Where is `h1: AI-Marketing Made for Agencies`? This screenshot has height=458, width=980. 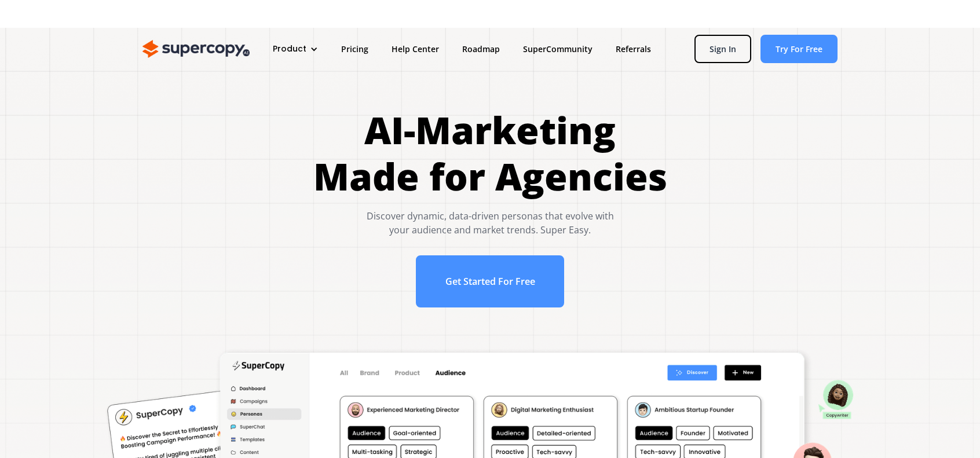
h1: AI-Marketing Made for Agencies is located at coordinates (490, 154).